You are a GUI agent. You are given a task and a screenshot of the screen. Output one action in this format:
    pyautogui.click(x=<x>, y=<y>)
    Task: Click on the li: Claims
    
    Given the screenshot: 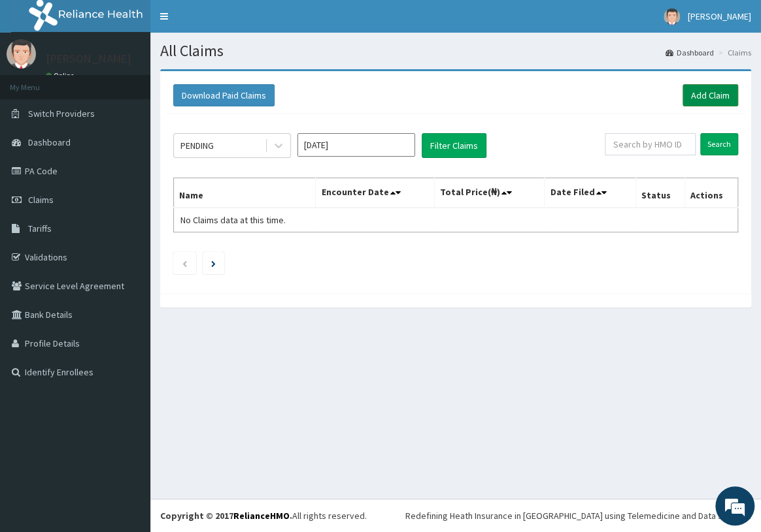 What is the action you would take?
    pyautogui.click(x=732, y=52)
    